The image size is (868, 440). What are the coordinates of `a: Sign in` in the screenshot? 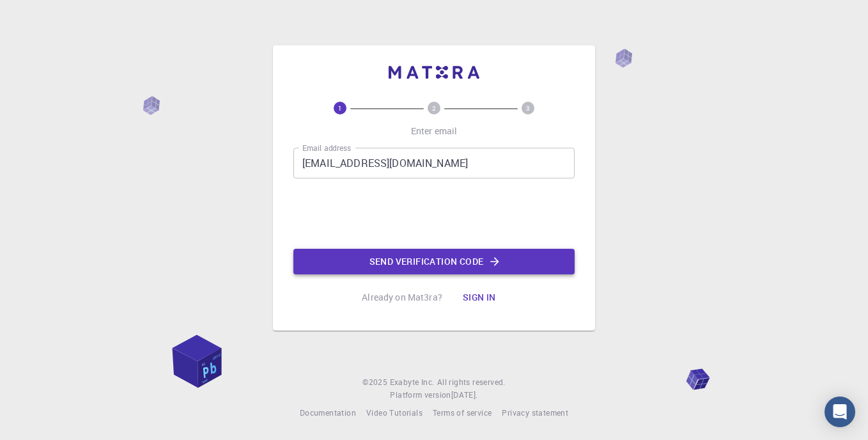 It's located at (479, 297).